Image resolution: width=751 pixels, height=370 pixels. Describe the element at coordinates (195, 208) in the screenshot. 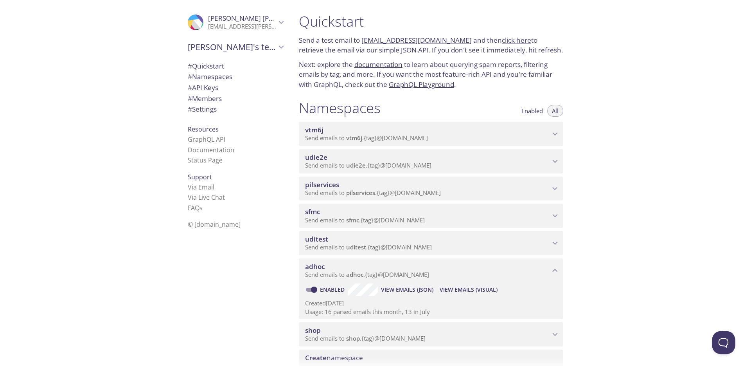

I see `a: FAQ` at that location.